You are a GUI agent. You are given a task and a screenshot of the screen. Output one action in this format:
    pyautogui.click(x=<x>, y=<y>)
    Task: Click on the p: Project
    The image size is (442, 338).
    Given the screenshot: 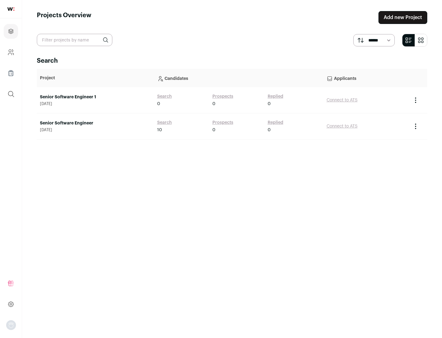 What is the action you would take?
    pyautogui.click(x=95, y=78)
    